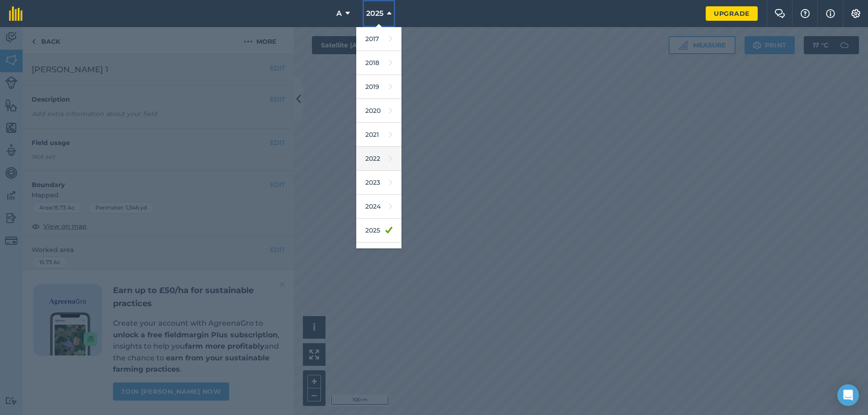  I want to click on div: Open Intercom Messenger, so click(848, 395).